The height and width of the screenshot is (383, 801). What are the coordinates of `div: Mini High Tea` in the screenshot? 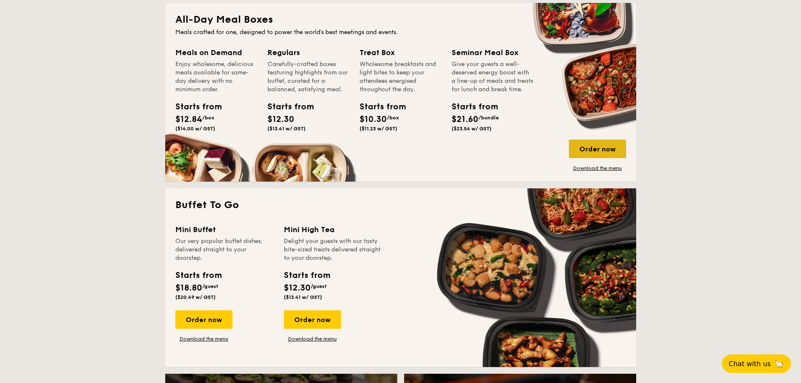 It's located at (333, 230).